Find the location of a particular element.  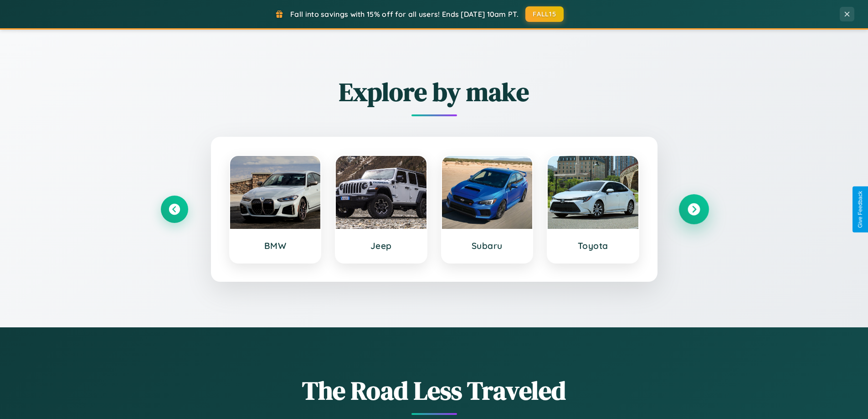

h1: The Road Less Traveled is located at coordinates (434, 390).